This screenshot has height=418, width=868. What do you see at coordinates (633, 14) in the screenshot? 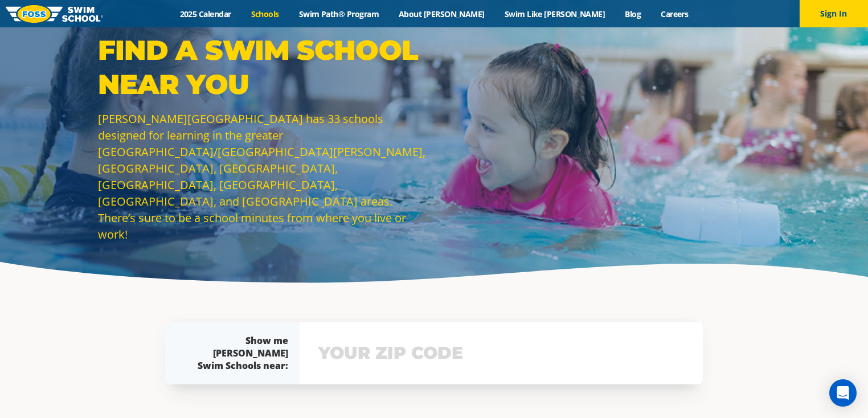
I see `a: Blog` at bounding box center [633, 14].